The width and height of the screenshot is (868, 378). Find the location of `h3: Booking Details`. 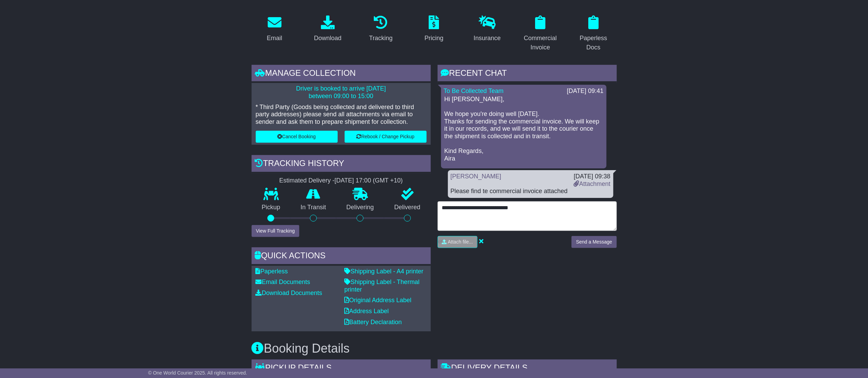

h3: Booking Details is located at coordinates (434, 349).